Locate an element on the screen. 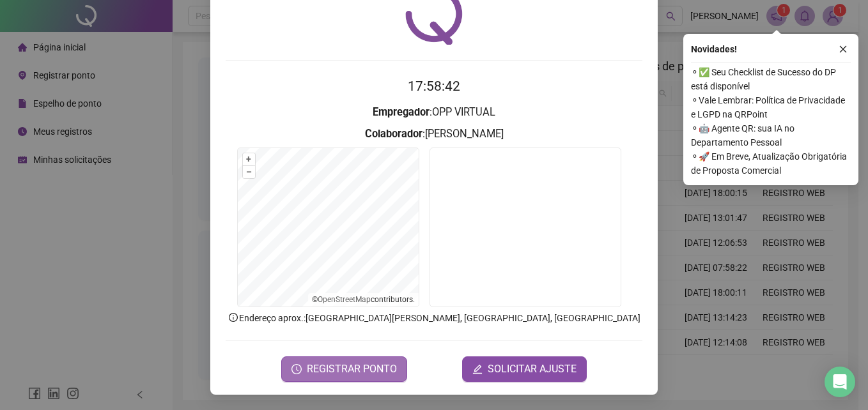 The height and width of the screenshot is (410, 868). h3: : OPP VIRTUAL is located at coordinates (434, 112).